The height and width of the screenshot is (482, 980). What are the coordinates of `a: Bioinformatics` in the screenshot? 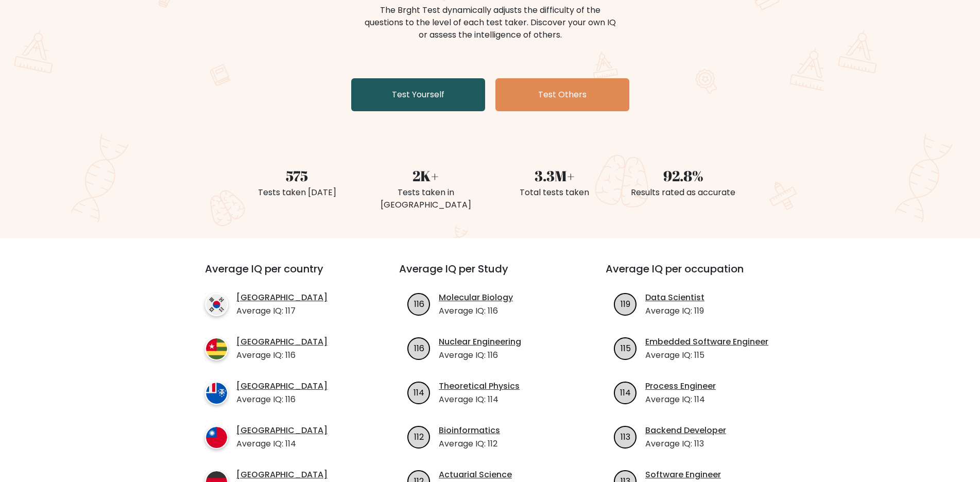 It's located at (469, 430).